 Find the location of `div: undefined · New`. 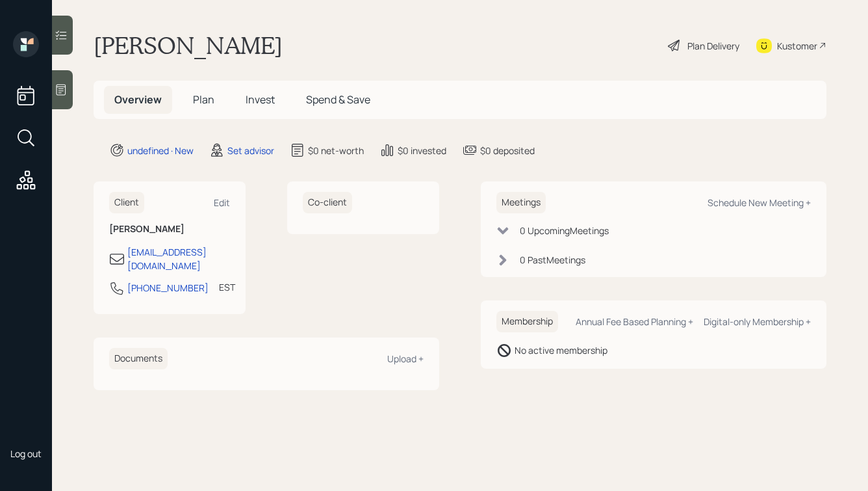

div: undefined · New is located at coordinates (161, 150).